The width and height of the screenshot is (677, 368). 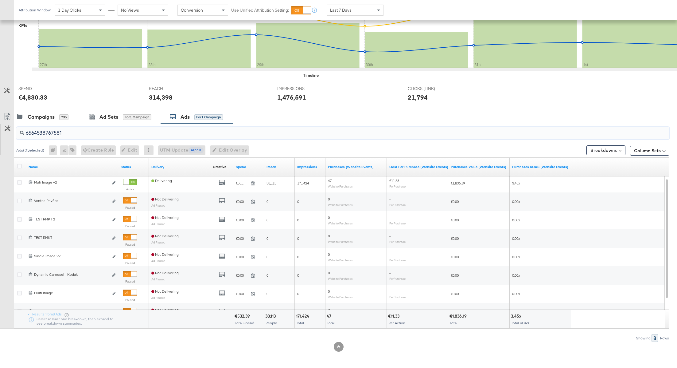 What do you see at coordinates (655, 338) in the screenshot?
I see `div: 8` at bounding box center [655, 338].